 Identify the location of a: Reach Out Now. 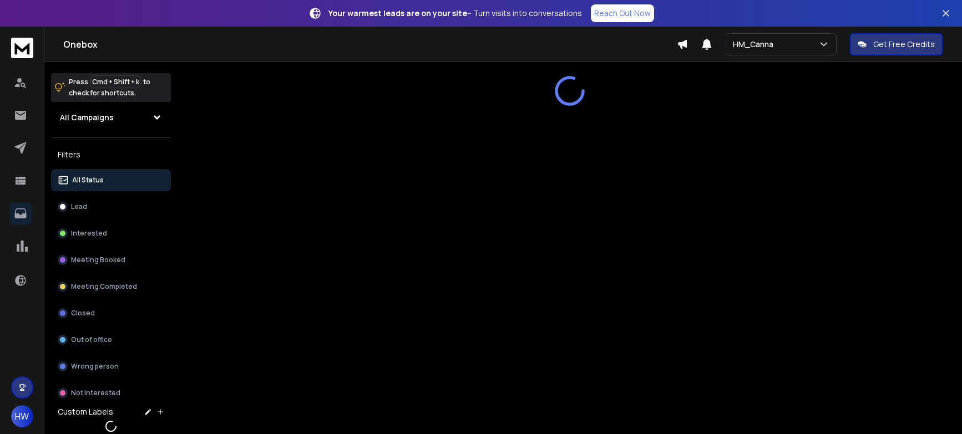
(622, 13).